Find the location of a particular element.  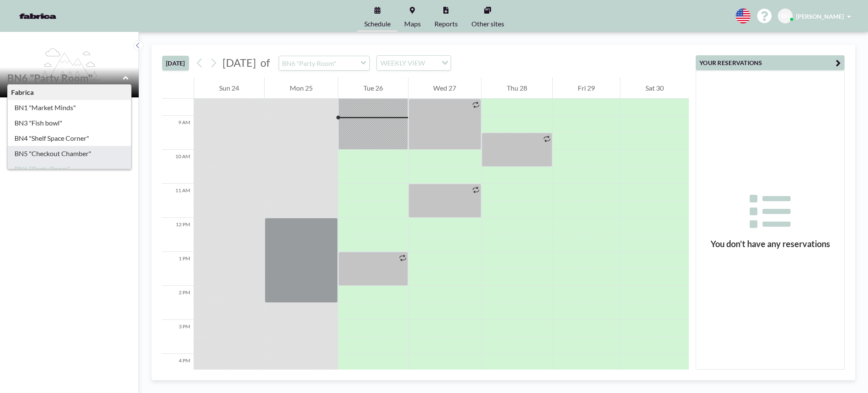

span: BH is located at coordinates (786, 16).